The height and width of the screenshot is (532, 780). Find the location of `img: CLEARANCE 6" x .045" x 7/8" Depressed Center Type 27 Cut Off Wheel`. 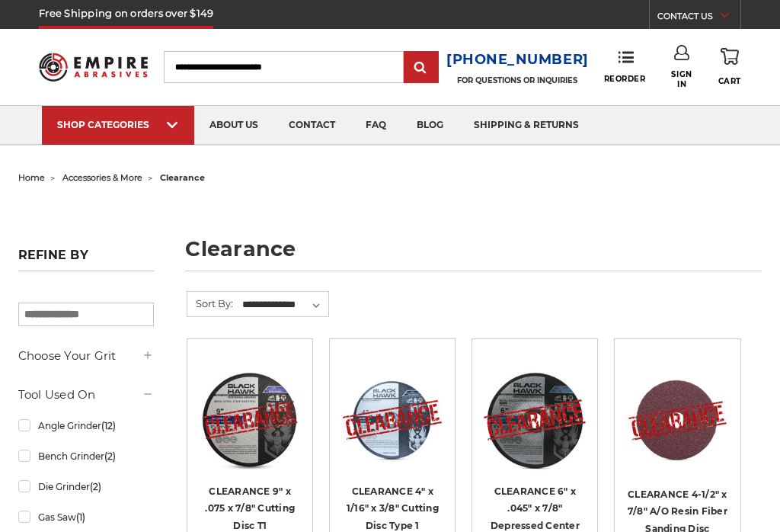

img: CLEARANCE 6" x .045" x 7/8" Depressed Center Type 27 Cut Off Wheel is located at coordinates (534, 420).